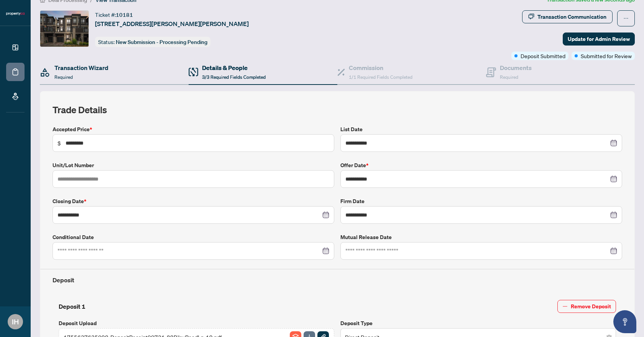  I want to click on span: minus, so click(565, 307).